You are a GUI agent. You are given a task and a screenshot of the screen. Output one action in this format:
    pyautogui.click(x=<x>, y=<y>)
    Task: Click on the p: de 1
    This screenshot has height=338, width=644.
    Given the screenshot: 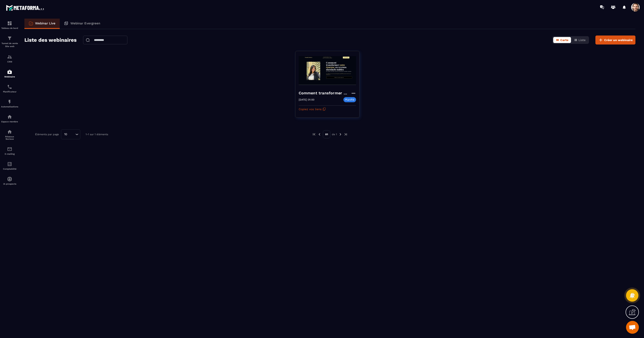 What is the action you would take?
    pyautogui.click(x=334, y=134)
    